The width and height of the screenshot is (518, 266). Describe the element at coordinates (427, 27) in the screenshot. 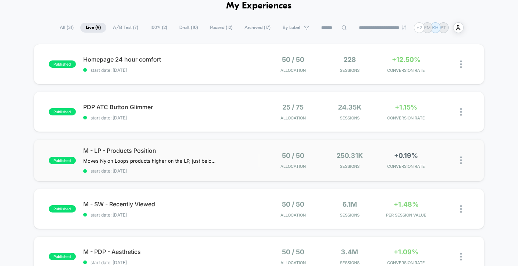

I see `p: EM` at that location.